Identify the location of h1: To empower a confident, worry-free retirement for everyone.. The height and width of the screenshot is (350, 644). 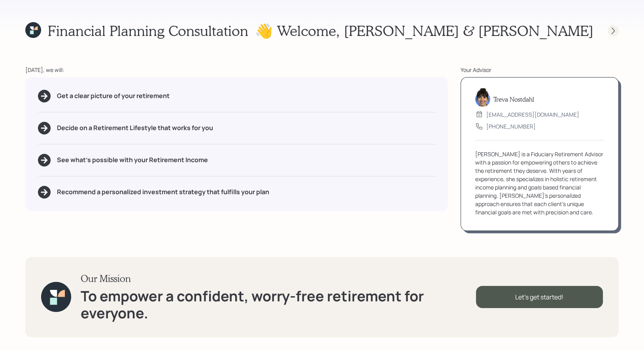
(278, 304).